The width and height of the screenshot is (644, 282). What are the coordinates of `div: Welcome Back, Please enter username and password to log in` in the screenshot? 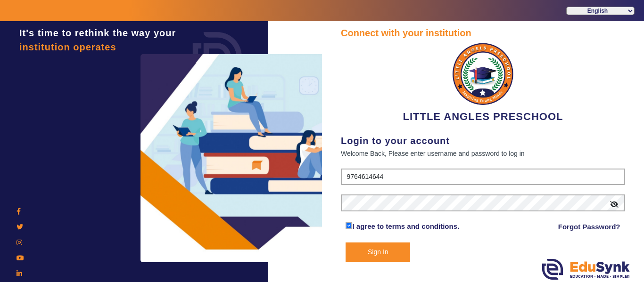 It's located at (482, 153).